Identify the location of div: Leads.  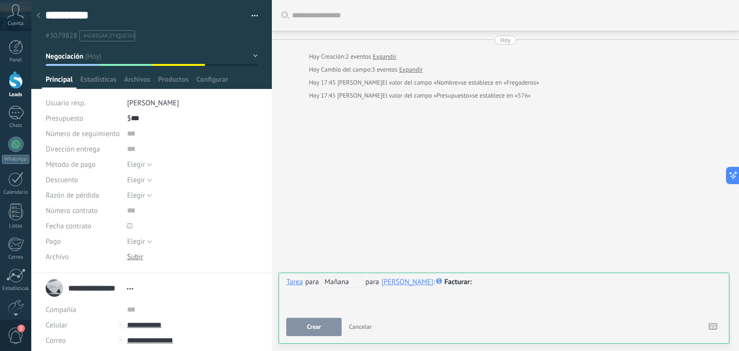
(16, 95).